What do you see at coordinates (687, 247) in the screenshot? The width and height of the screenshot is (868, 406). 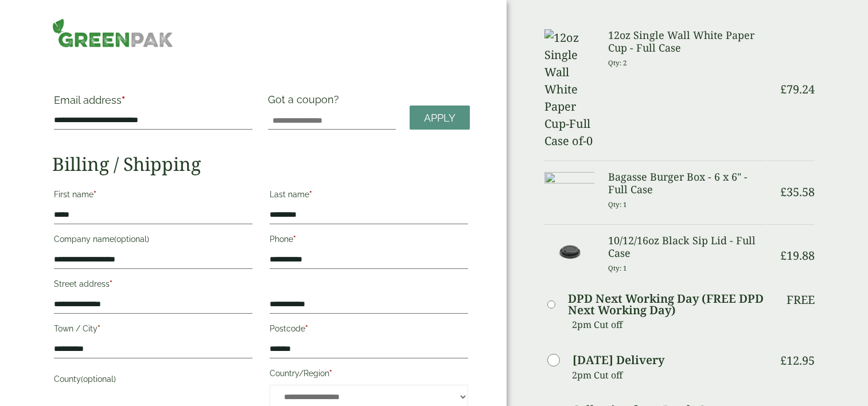 I see `h3: 10/12/16oz Black Sip Lid - Full Case` at bounding box center [687, 247].